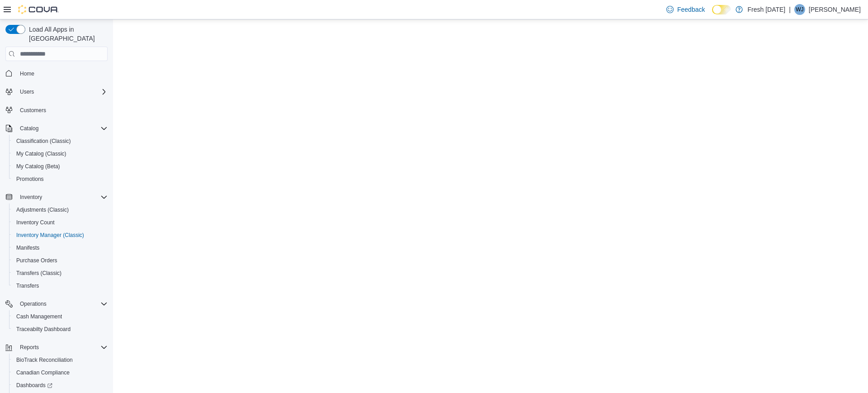 Image resolution: width=868 pixels, height=393 pixels. I want to click on a: Manifests, so click(27, 248).